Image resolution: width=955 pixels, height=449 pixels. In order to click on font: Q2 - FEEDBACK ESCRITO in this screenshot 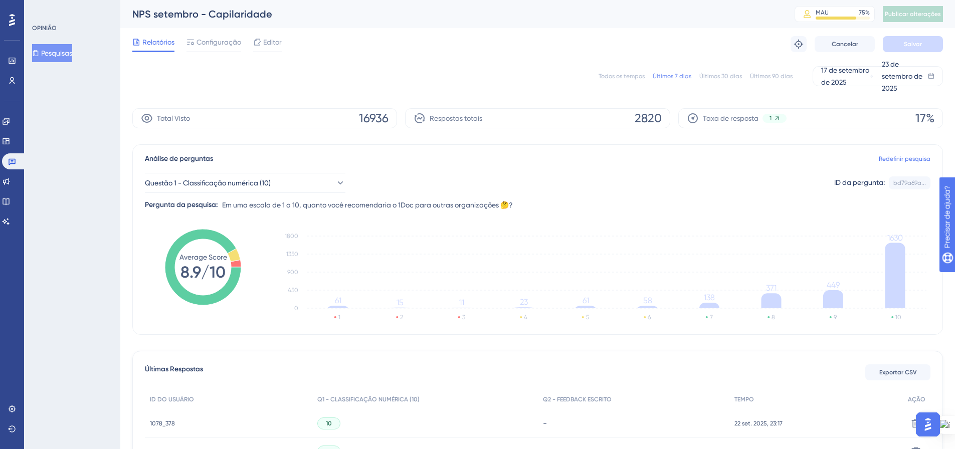, I will do `click(577, 400)`.